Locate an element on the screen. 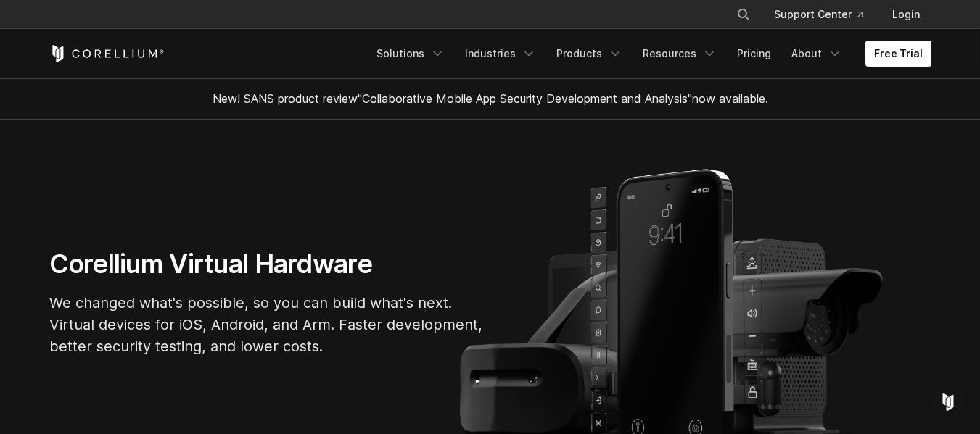 This screenshot has width=980, height=434. a: Industries is located at coordinates (500, 54).